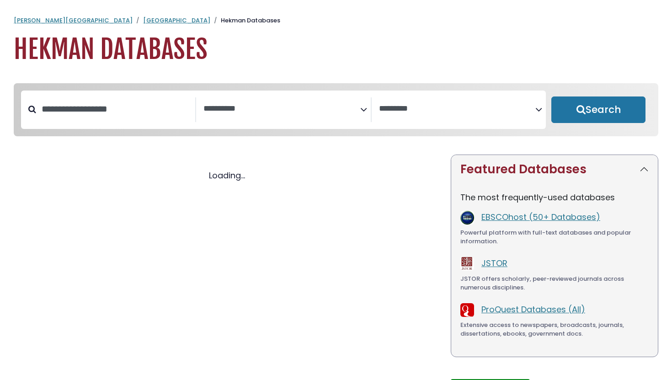 The height and width of the screenshot is (380, 672). What do you see at coordinates (598, 110) in the screenshot?
I see `button: Submit for Search Results` at bounding box center [598, 110].